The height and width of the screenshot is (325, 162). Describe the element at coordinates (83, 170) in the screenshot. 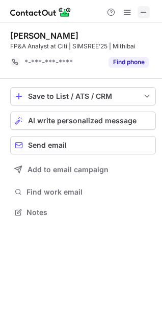

I see `button: Add to email campaign` at that location.